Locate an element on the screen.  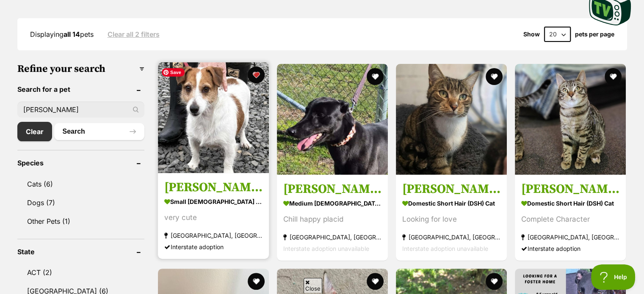
div: very cute is located at coordinates (213, 217).